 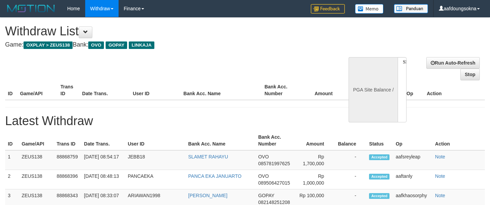 I want to click on img: Feedback.jpg, so click(x=328, y=9).